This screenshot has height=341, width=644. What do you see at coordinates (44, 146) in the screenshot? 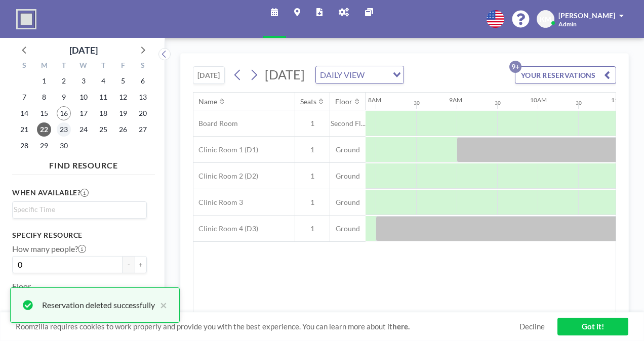
I see `span: Monday, September 29, 2025` at bounding box center [44, 146].